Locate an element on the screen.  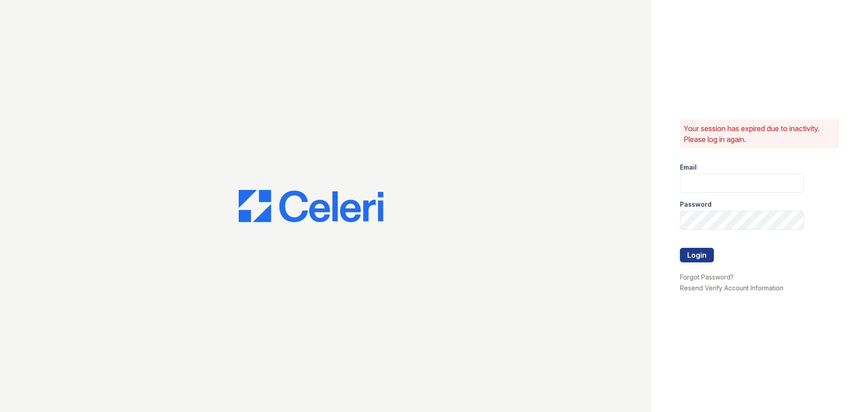
label: Email is located at coordinates (689, 167).